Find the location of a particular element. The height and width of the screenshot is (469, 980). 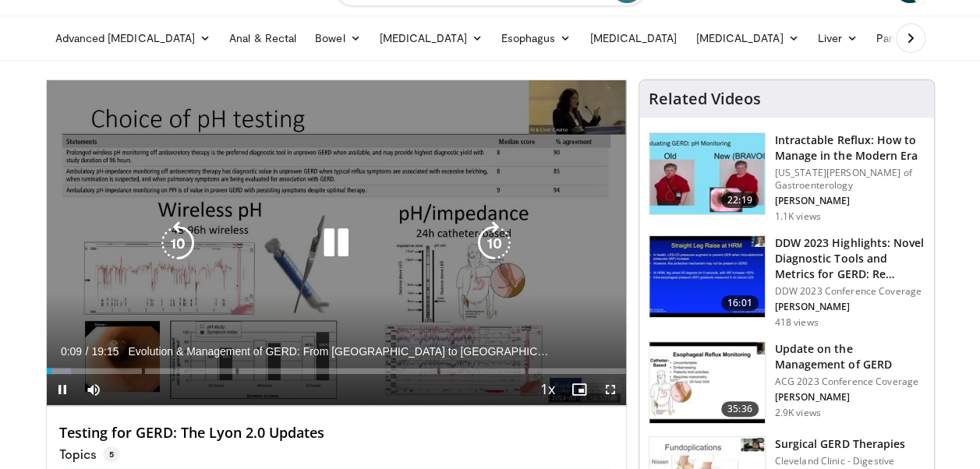

img: ad825f27-dfd2-41f6-b222-fbc2511984fc.150x105_q85_crop-smart_upscale.jpg is located at coordinates (707, 383).